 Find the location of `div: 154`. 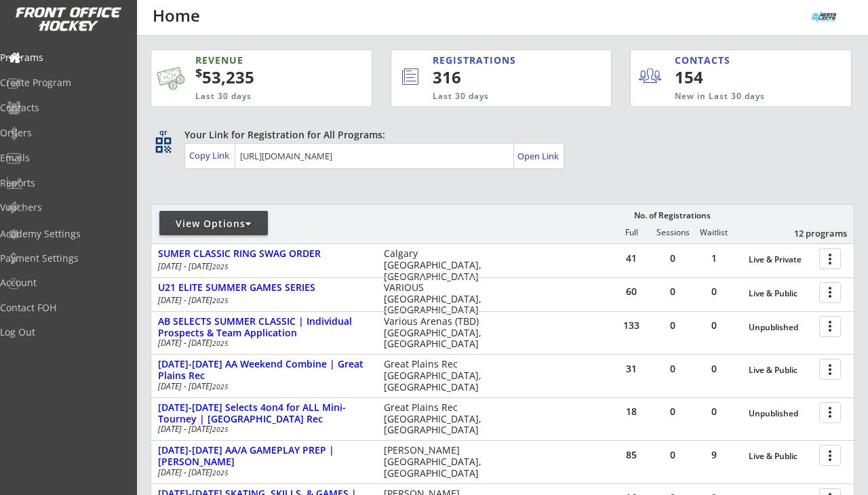

div: 154 is located at coordinates (716, 77).